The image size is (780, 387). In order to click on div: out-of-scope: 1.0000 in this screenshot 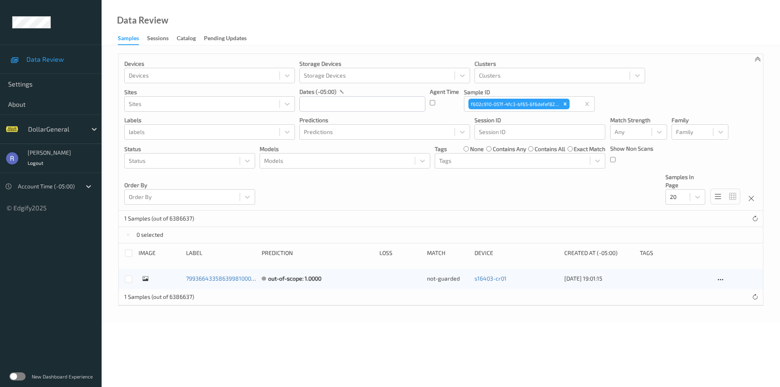, I will do `click(295, 279)`.